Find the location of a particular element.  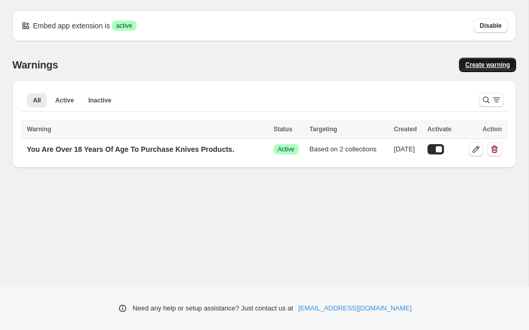

p: Embed app extension is is located at coordinates (71, 26).